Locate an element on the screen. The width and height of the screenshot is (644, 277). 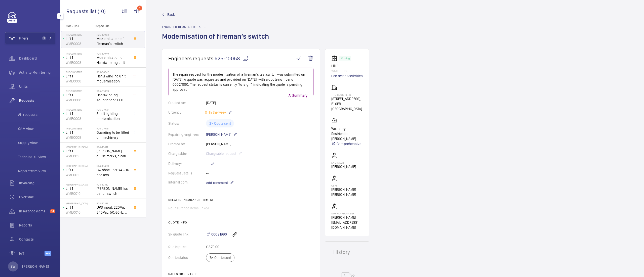
span: Supply view is located at coordinates (37, 143).